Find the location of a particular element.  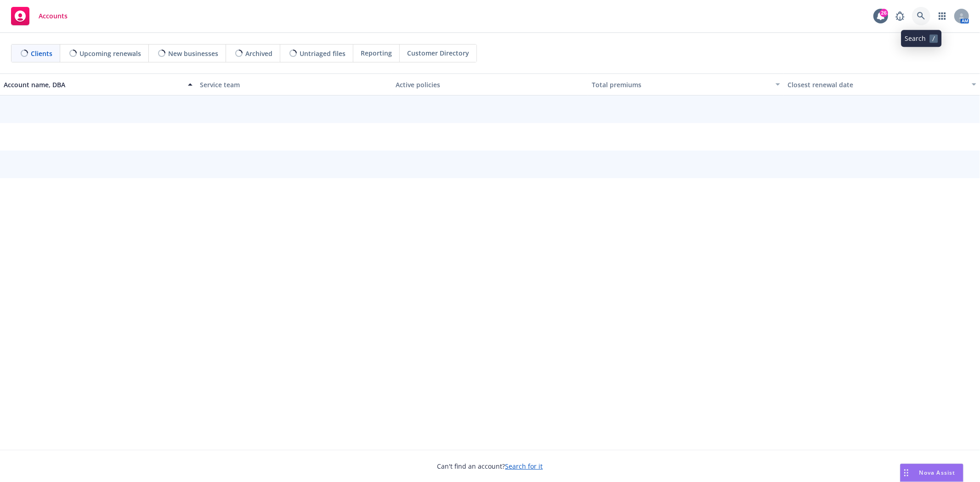

span: Nova Assist is located at coordinates (937, 472).